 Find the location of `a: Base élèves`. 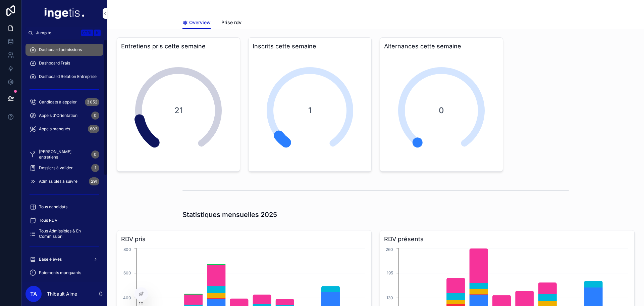

a: Base élèves is located at coordinates (64, 259).